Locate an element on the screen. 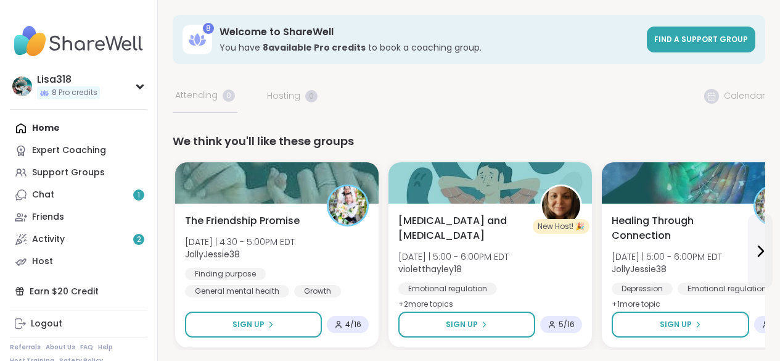 This screenshot has width=780, height=361. b: 8 available Pro credit s is located at coordinates (314, 48).